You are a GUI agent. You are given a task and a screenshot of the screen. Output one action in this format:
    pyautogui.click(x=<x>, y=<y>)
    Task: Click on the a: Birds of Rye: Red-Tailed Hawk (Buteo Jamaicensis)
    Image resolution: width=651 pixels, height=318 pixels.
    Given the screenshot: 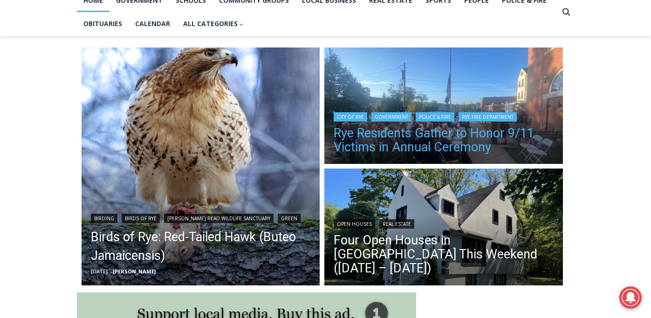 What is the action you would take?
    pyautogui.click(x=201, y=247)
    